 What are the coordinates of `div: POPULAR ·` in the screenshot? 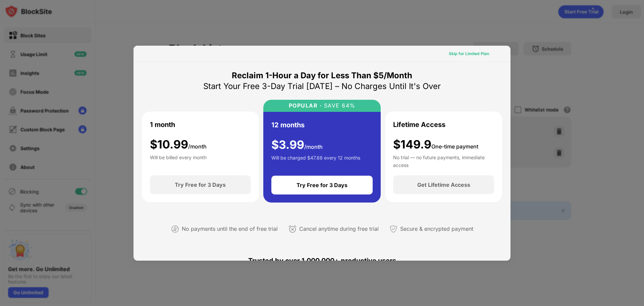 It's located at (305, 105).